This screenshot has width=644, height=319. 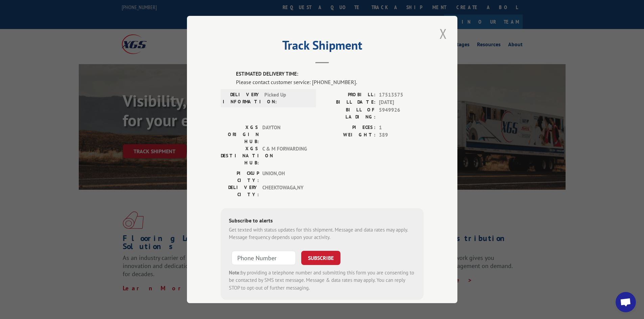 What do you see at coordinates (285, 177) in the screenshot?
I see `span: UNION , OH` at bounding box center [285, 177].